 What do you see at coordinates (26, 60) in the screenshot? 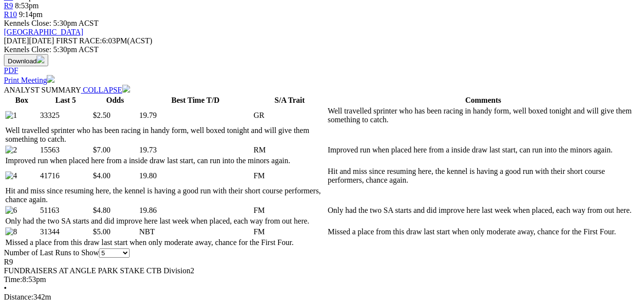
I see `button: Download` at bounding box center [26, 60].